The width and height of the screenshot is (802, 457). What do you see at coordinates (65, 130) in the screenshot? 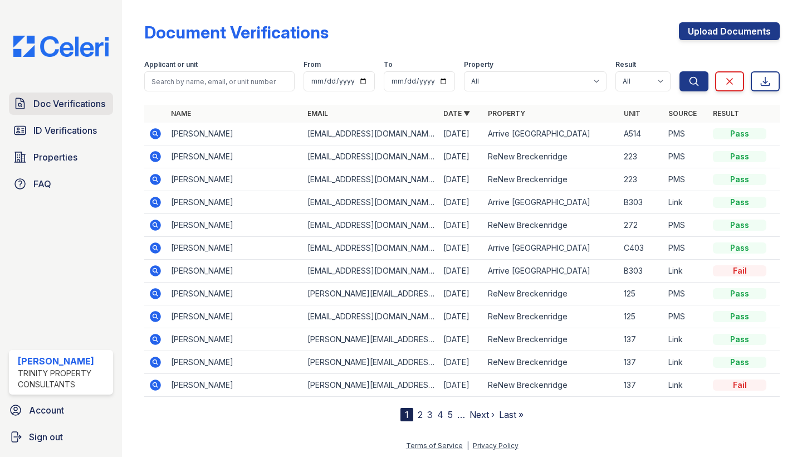
I see `span: ID Verifications` at bounding box center [65, 130].